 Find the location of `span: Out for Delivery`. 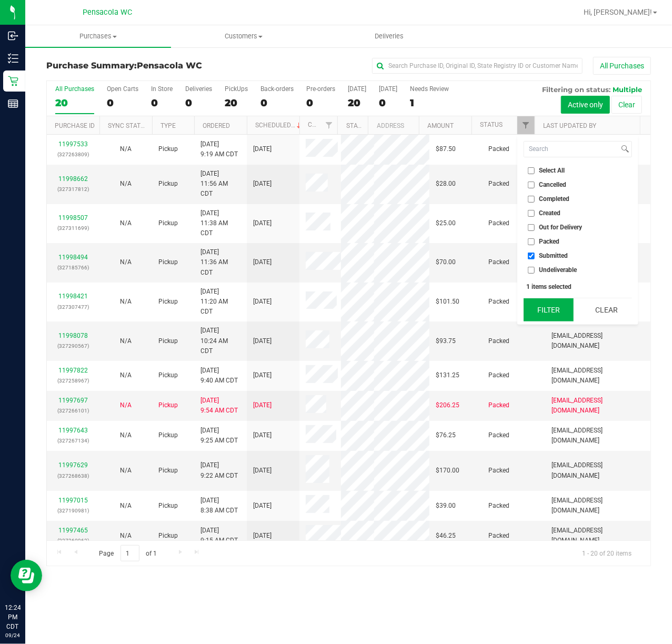

span: Out for Delivery is located at coordinates (561, 227).